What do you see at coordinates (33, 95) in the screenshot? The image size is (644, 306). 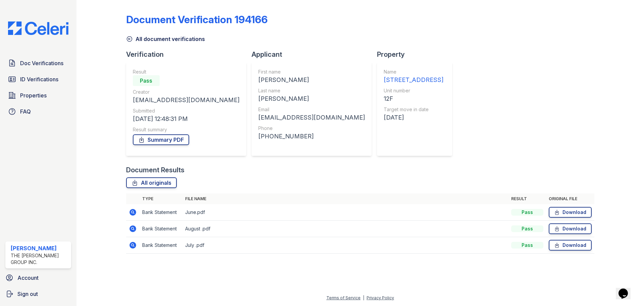 I see `span: Properties` at bounding box center [33, 95].